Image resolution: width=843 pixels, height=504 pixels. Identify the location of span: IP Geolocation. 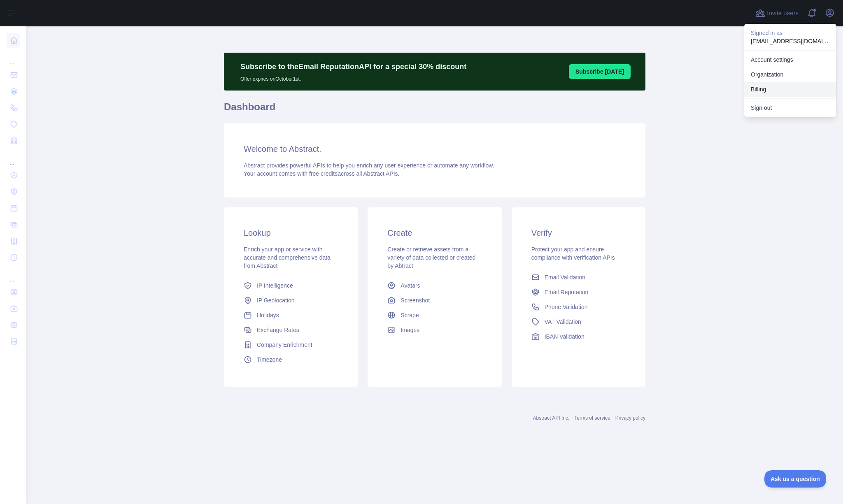
(276, 301).